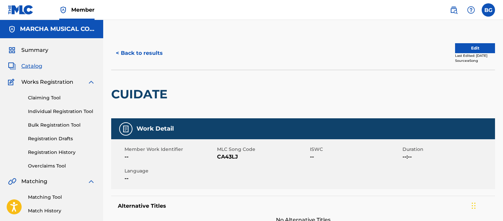  What do you see at coordinates (62, 152) in the screenshot?
I see `a: Registration History` at bounding box center [62, 152].